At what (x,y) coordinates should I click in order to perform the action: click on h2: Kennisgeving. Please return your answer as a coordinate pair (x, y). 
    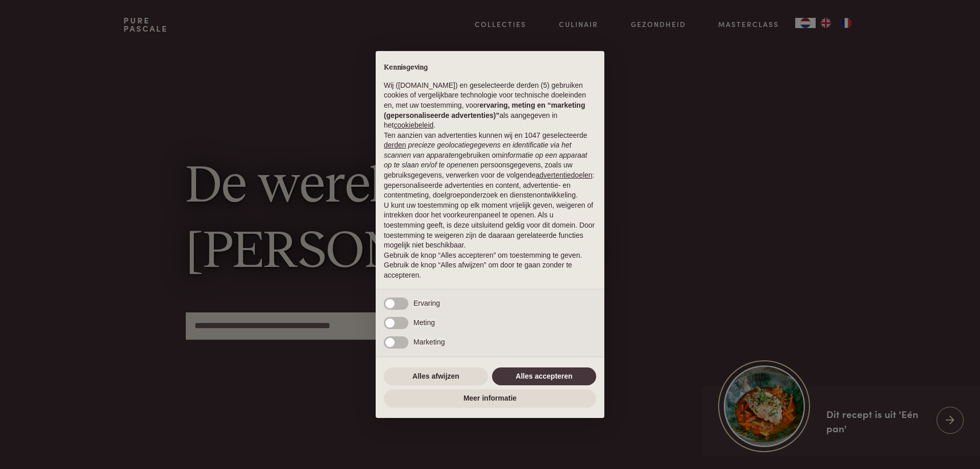
    Looking at the image, I should click on (490, 68).